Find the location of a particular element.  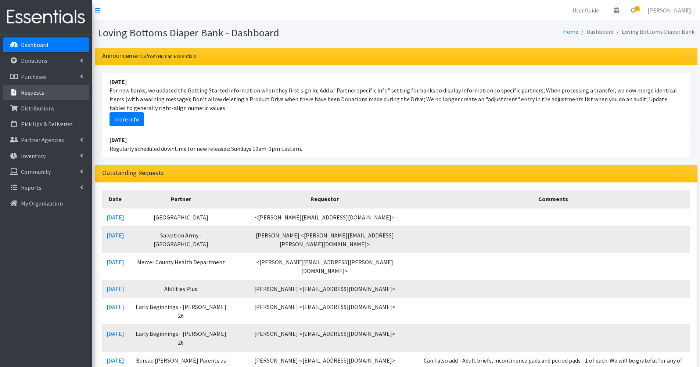

p: Reports is located at coordinates (31, 188).